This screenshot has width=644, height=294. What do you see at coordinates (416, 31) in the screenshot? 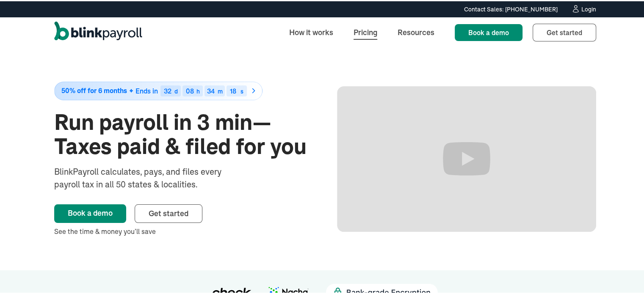
I see `a: Resources` at bounding box center [416, 31].